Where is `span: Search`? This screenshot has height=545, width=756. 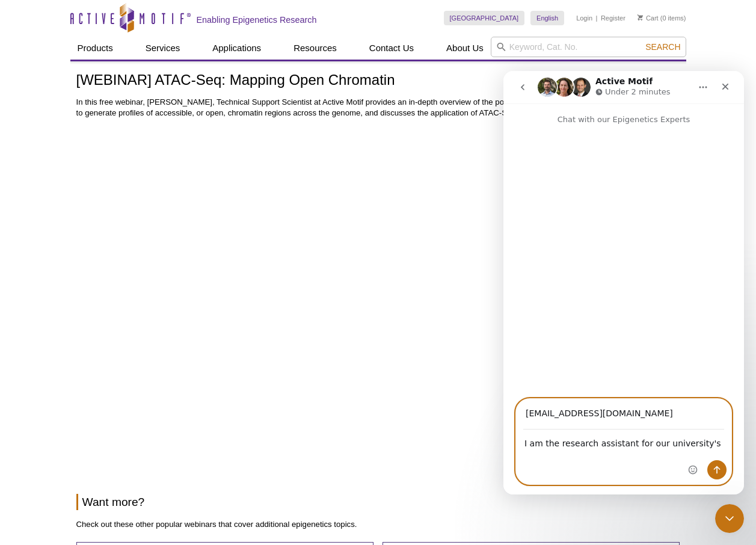
span: Search is located at coordinates (663, 47).